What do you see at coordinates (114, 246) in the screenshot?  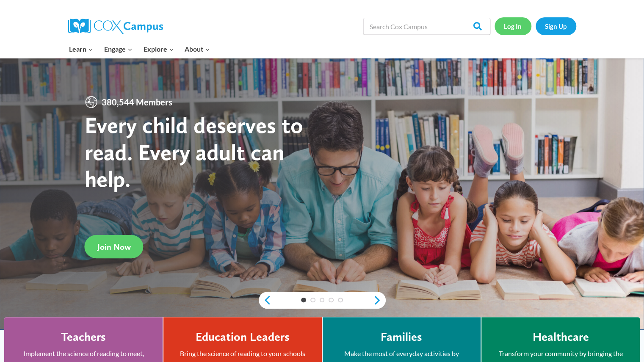 I see `a: Join Now` at bounding box center [114, 246].